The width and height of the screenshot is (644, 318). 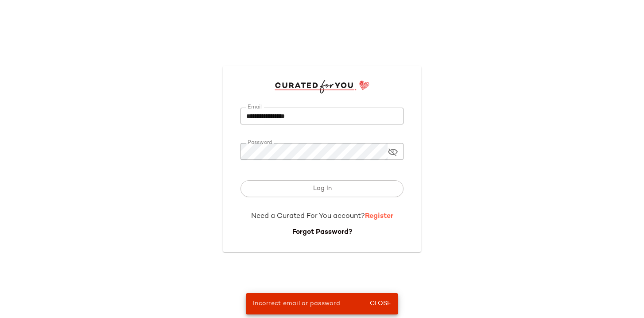 I want to click on span: Incorrect email or password, so click(x=296, y=303).